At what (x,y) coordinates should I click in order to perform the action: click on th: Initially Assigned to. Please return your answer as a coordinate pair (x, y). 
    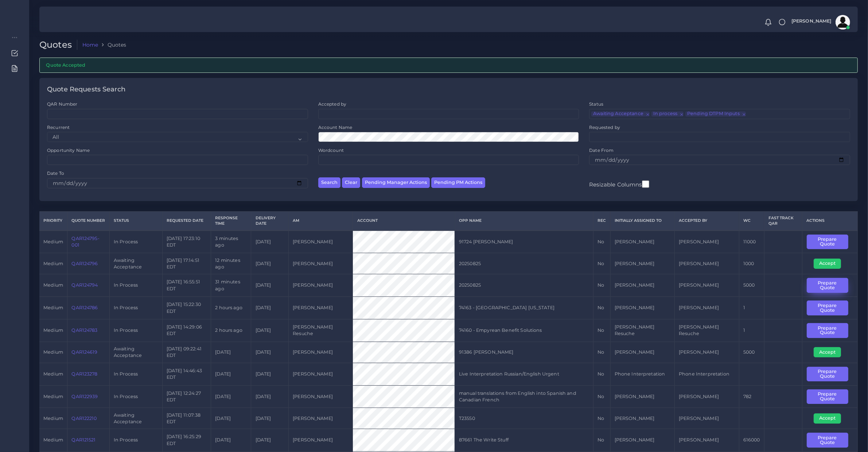
    Looking at the image, I should click on (642, 221).